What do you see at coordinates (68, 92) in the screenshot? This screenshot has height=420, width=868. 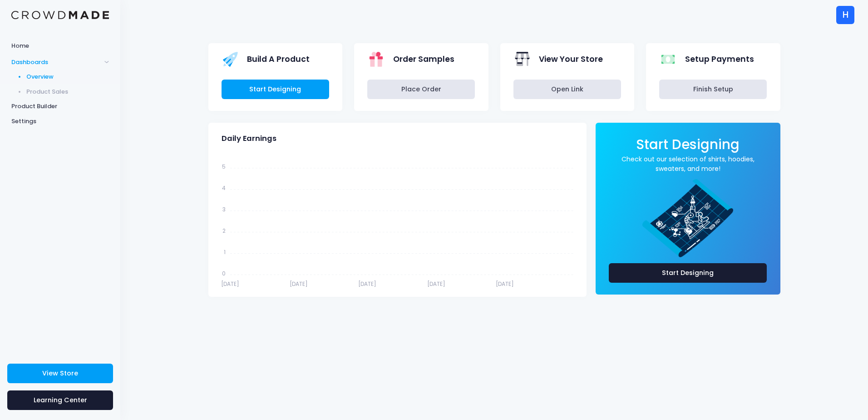 I see `span: Product Sales` at bounding box center [68, 92].